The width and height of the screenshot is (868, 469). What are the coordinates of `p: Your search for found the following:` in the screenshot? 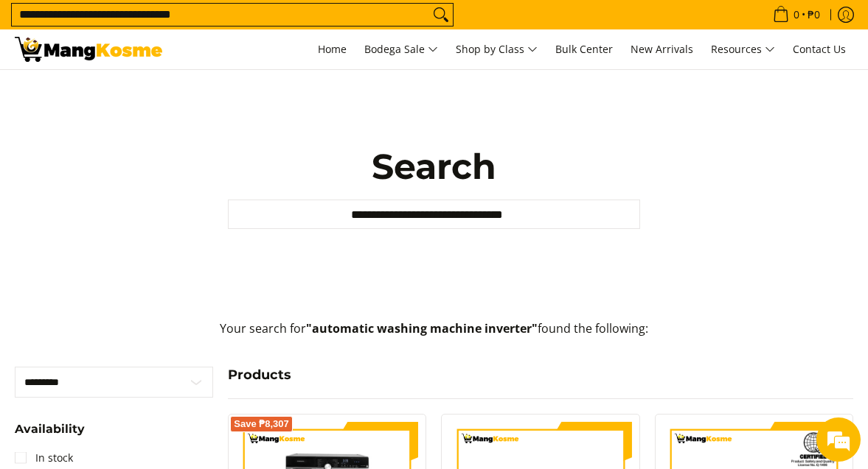 It's located at (434, 336).